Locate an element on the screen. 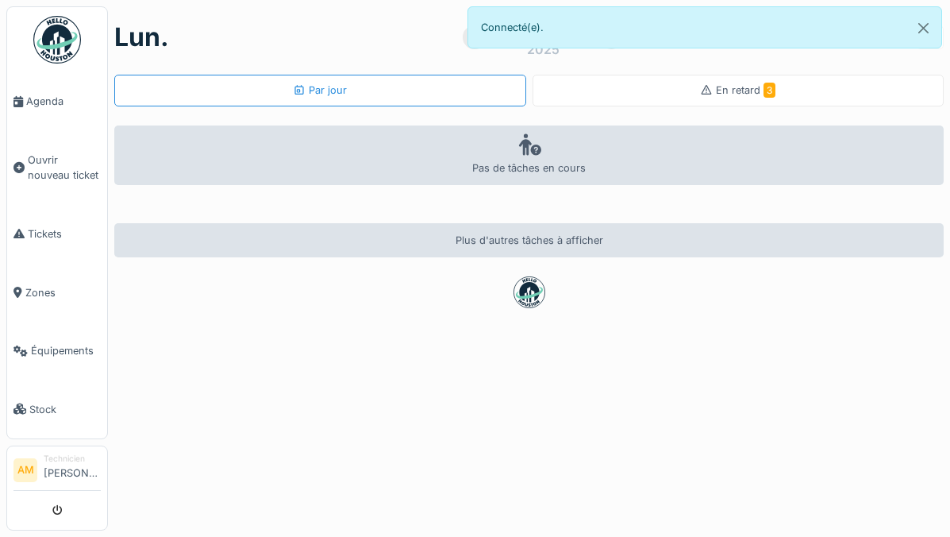  div: Pas de tâches en cours is located at coordinates (529, 155).